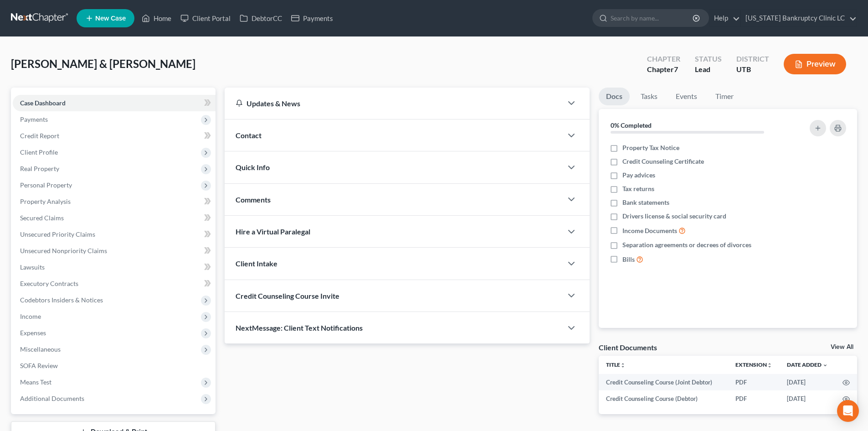  Describe the element at coordinates (686, 245) in the screenshot. I see `span: Separation agreements or decrees of divorces` at that location.